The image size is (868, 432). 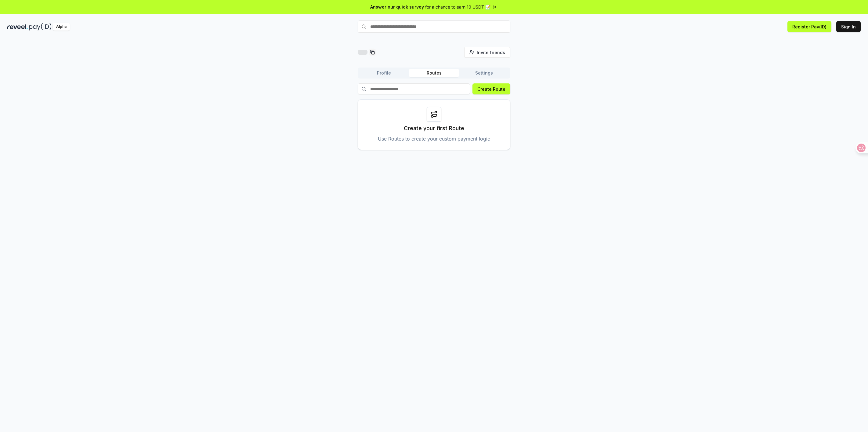 What do you see at coordinates (810, 26) in the screenshot?
I see `button: Register Pay(ID)` at bounding box center [810, 26].